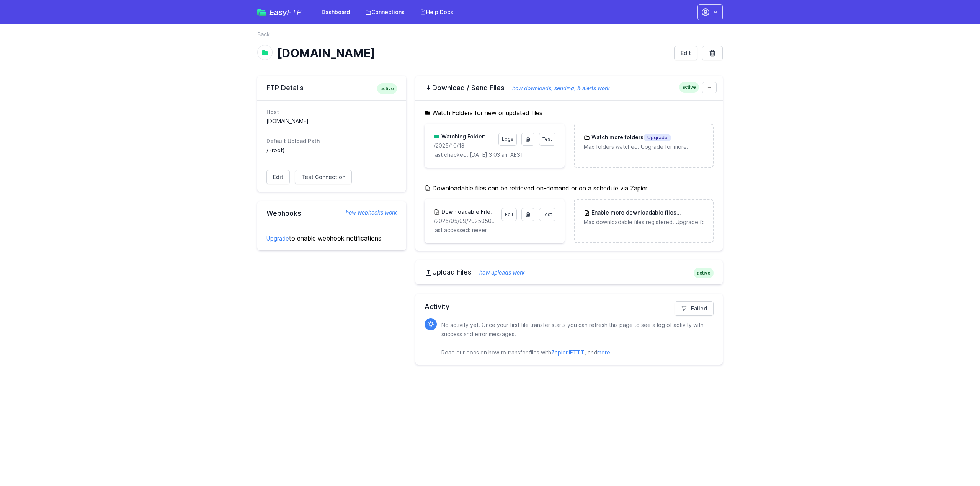 The width and height of the screenshot is (980, 486). What do you see at coordinates (644, 147) in the screenshot?
I see `p: Max folders watched. Upgrade for more.` at bounding box center [644, 147].